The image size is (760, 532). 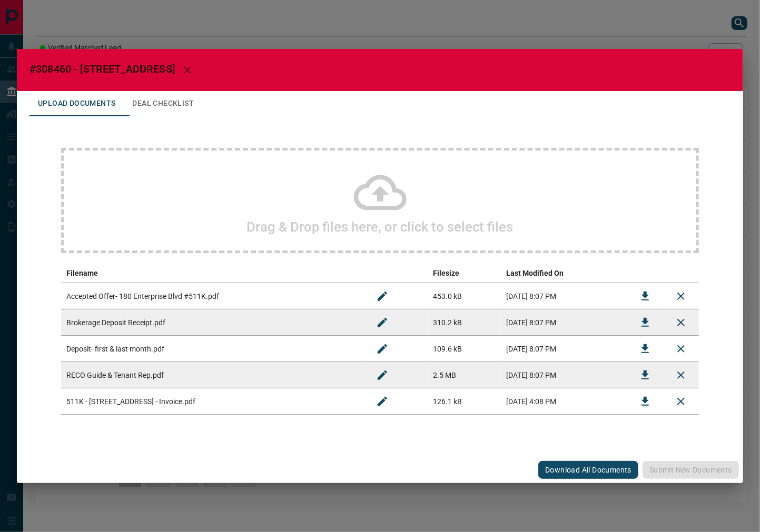 What do you see at coordinates (588, 470) in the screenshot?
I see `button: Download All Documents` at bounding box center [588, 470].